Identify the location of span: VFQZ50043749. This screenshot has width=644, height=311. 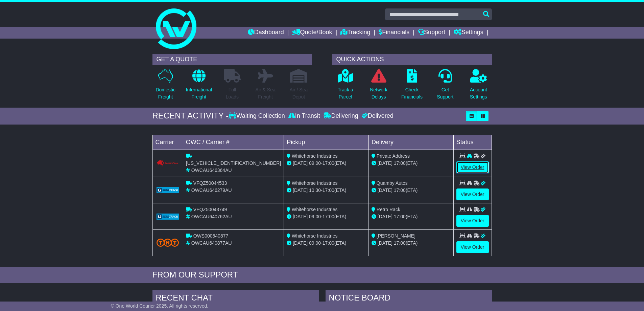
(210, 210).